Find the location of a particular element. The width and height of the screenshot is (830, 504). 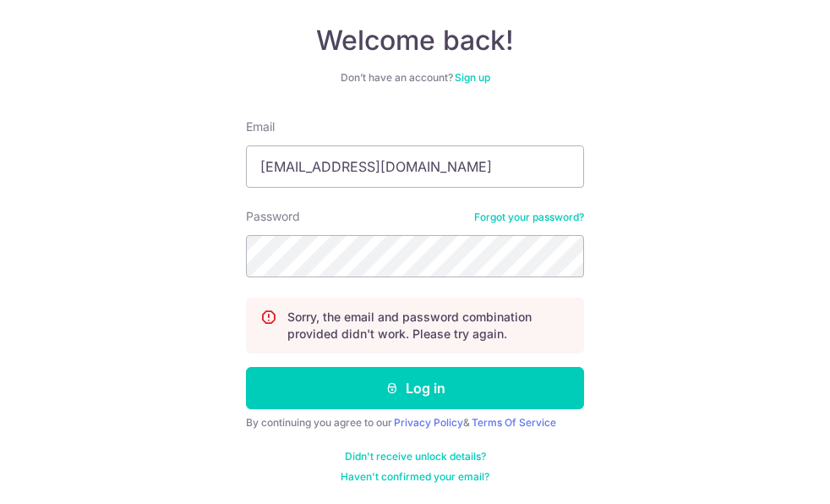

div: Don’t have an account? is located at coordinates (415, 77).